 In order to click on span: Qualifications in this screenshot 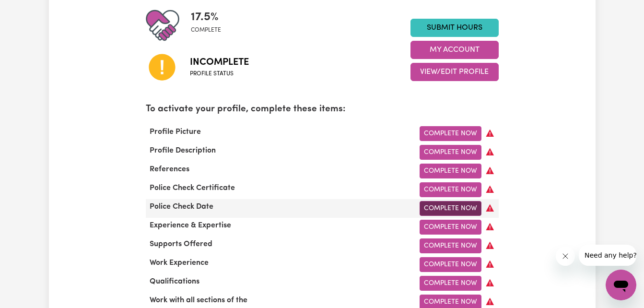, I will do `click(175, 282)`.